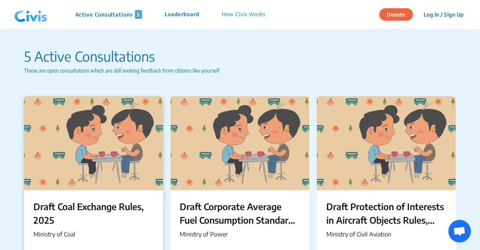  I want to click on p: Draft Corporate Average Fuel Consumption Standard 2027-32, so click(240, 213).